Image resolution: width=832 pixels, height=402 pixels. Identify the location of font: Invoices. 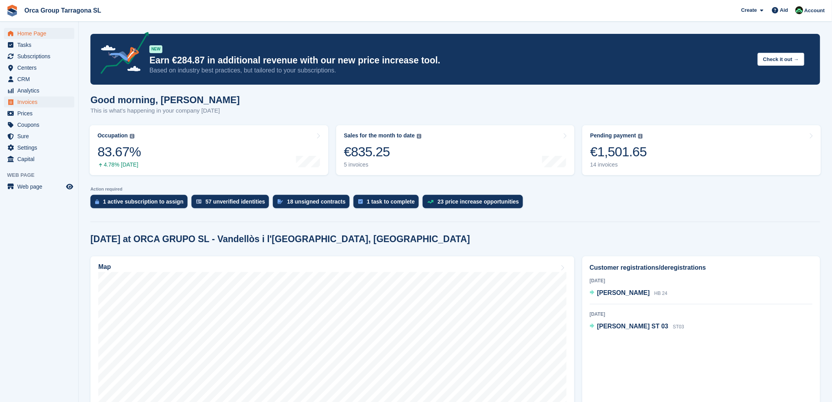
(27, 102).